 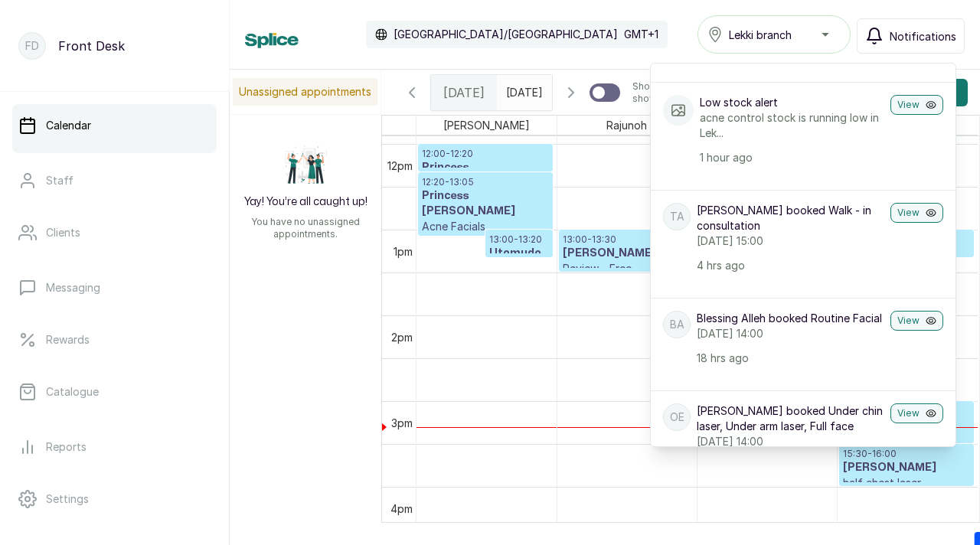 I want to click on p: Messaging, so click(x=73, y=288).